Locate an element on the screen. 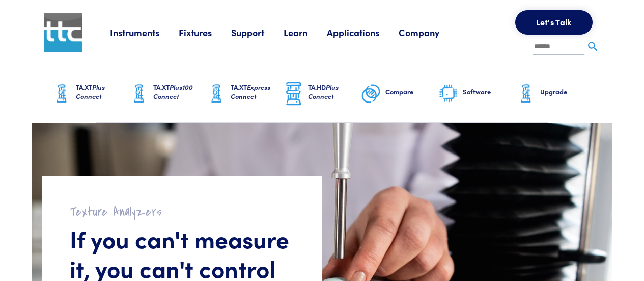 Image resolution: width=644 pixels, height=281 pixels. img: compare-graphic.png is located at coordinates (371, 93).